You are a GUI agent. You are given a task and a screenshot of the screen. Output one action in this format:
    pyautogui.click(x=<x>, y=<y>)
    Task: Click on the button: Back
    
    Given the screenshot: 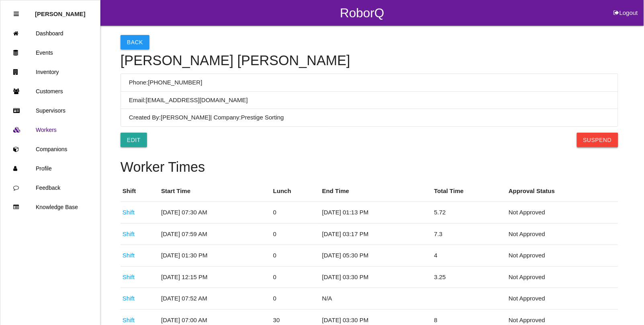 What is the action you would take?
    pyautogui.click(x=135, y=42)
    